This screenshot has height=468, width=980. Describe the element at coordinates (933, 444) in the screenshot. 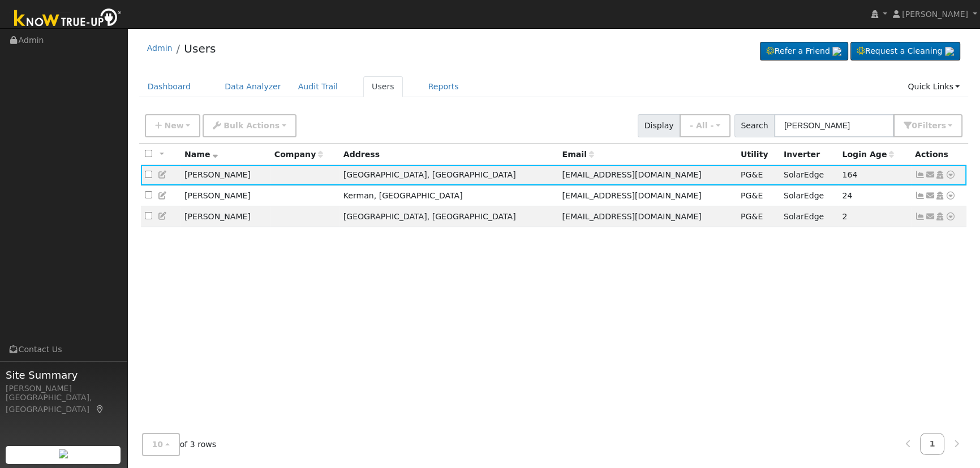

I see `a: 1` at that location.